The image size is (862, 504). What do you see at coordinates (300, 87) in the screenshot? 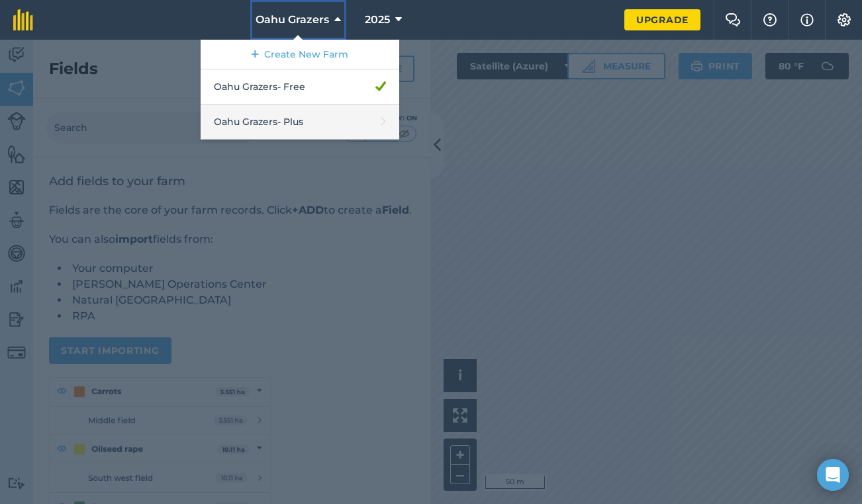
I see `a: Oahu Grazers- Free` at bounding box center [300, 87].